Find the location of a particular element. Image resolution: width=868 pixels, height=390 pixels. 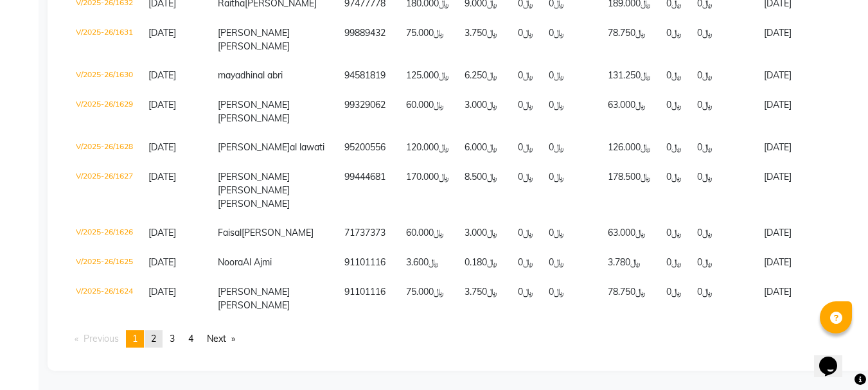

span: Noora is located at coordinates (230, 262).